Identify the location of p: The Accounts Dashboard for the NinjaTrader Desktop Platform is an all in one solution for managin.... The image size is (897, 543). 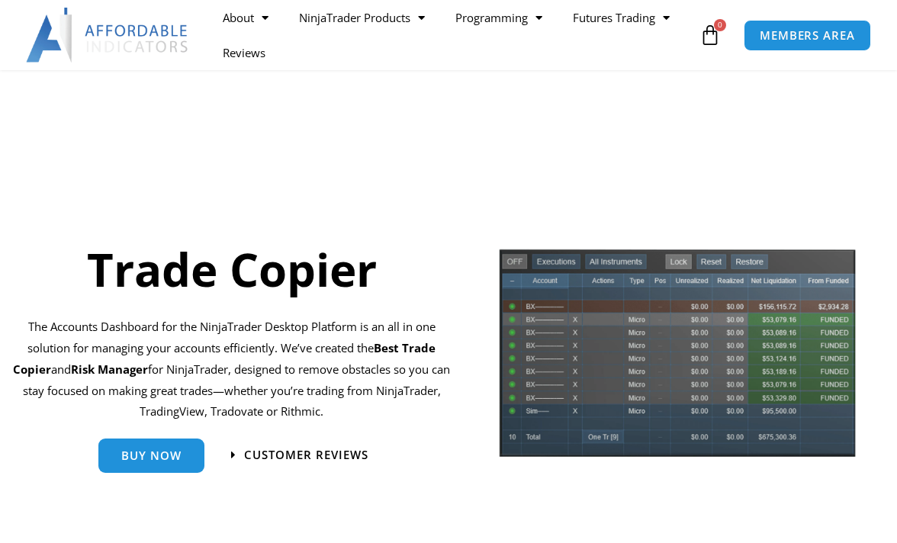
(232, 369).